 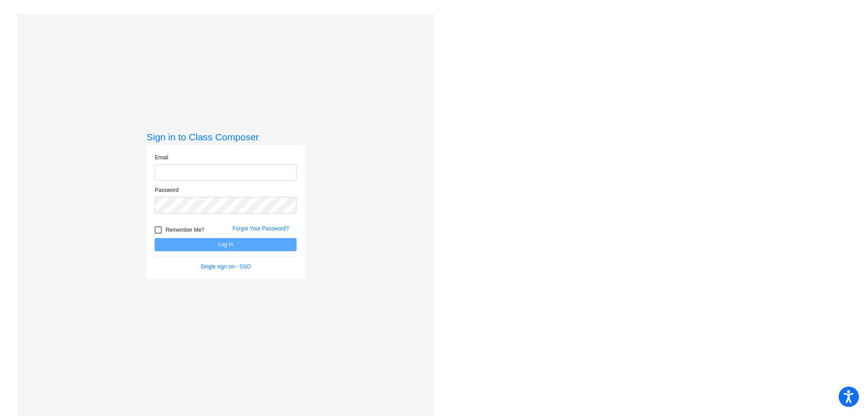 What do you see at coordinates (226, 137) in the screenshot?
I see `h3: Sign in to Class Composer` at bounding box center [226, 137].